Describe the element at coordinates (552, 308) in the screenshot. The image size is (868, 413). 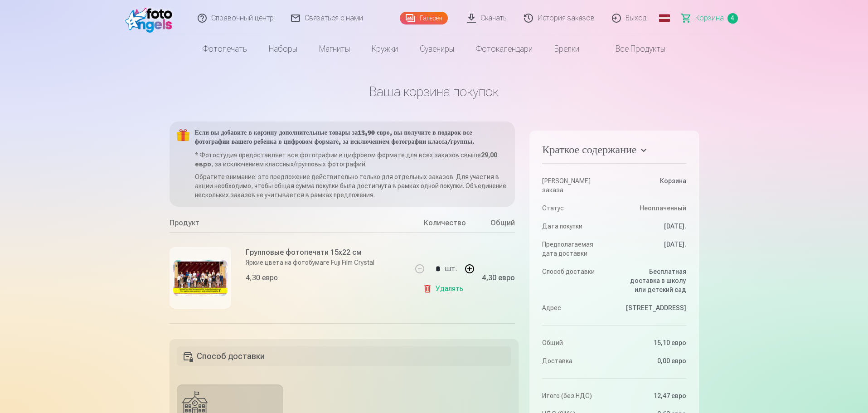
I see `font: Адрес` at that location.